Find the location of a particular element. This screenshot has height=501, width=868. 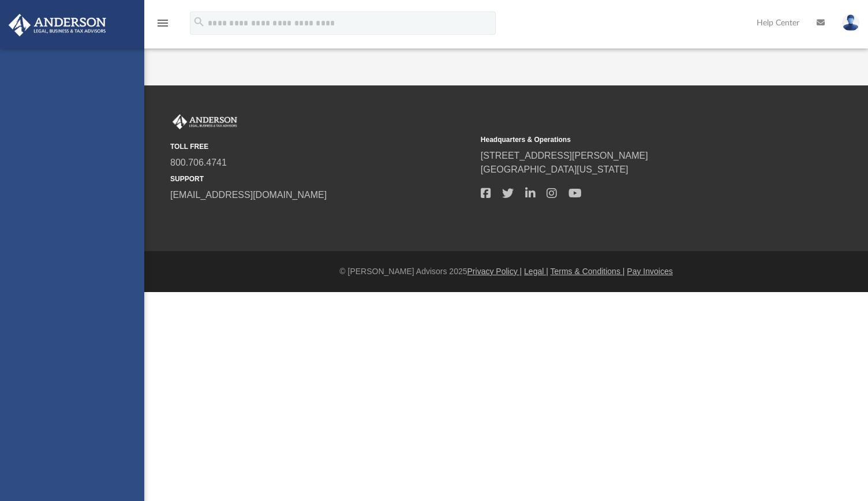

img: User Pic is located at coordinates (851, 22).